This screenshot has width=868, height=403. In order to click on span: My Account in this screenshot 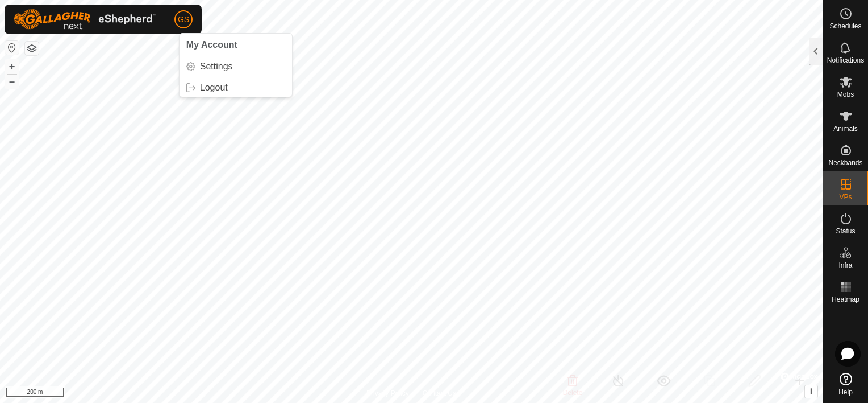, I will do `click(212, 44)`.